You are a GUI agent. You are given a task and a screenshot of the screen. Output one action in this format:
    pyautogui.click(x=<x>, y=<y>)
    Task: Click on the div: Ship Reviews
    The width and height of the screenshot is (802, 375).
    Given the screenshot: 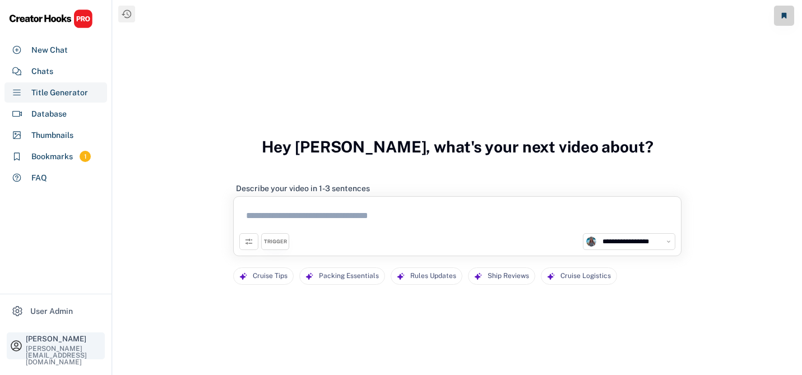 What is the action you would take?
    pyautogui.click(x=509, y=276)
    